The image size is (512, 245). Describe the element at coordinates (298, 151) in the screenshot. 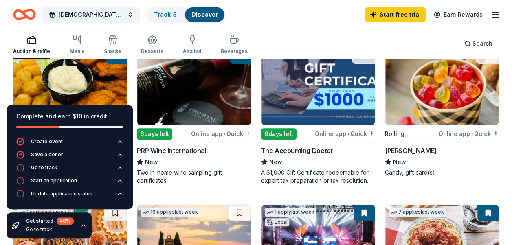

I see `div: The Accounting Doctor` at that location.